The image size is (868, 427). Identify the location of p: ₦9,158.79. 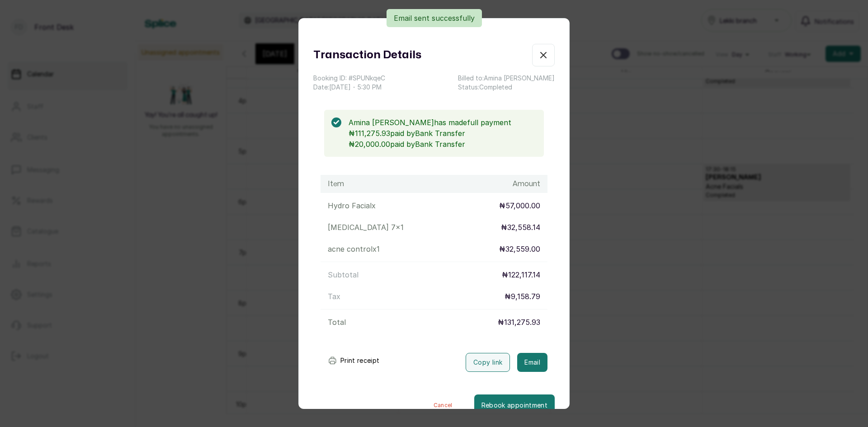
(522, 296).